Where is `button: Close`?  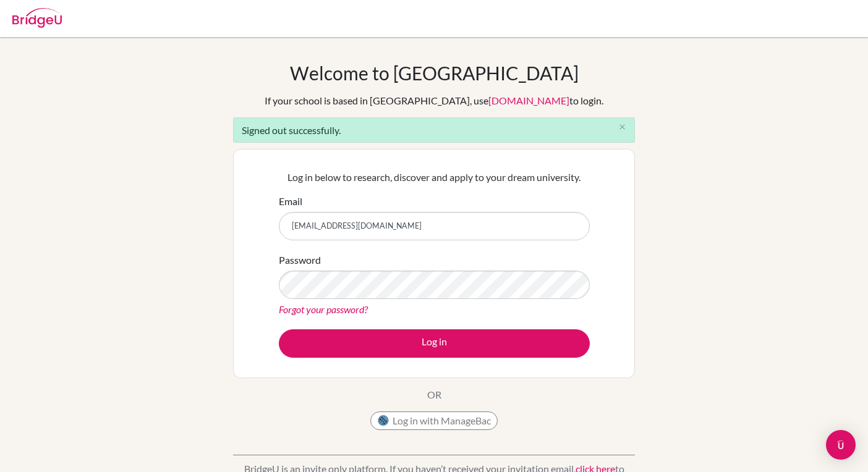 button: Close is located at coordinates (622, 127).